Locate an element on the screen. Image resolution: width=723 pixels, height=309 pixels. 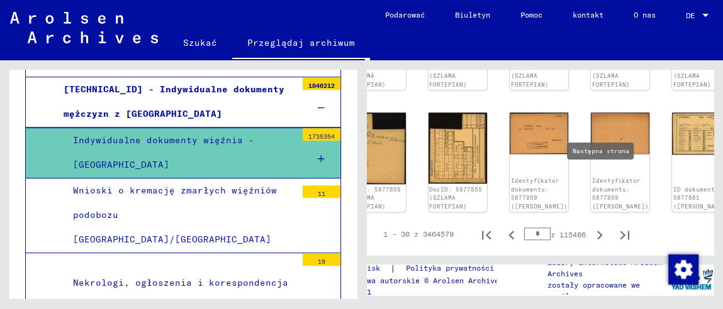
font: kontakt is located at coordinates (587, 14).